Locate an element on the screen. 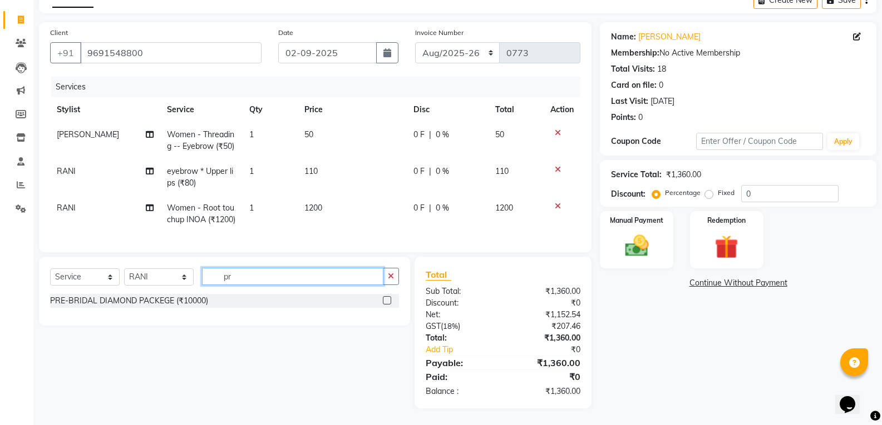  label: Redemption is located at coordinates (726, 221).